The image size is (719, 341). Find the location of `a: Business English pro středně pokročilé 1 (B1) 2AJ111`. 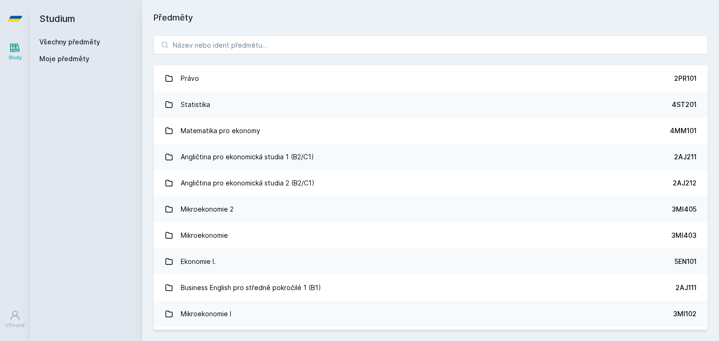

a: Business English pro středně pokročilé 1 (B1) 2AJ111 is located at coordinates (430, 288).